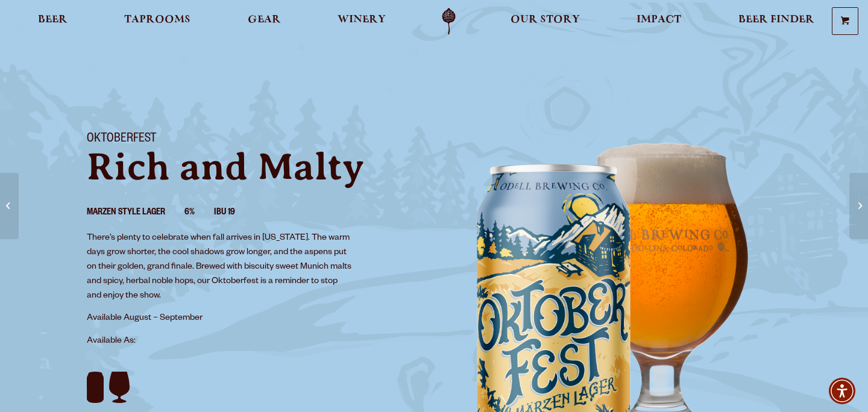 The width and height of the screenshot is (868, 412). What do you see at coordinates (199, 213) in the screenshot?
I see `li: 6%` at bounding box center [199, 213].